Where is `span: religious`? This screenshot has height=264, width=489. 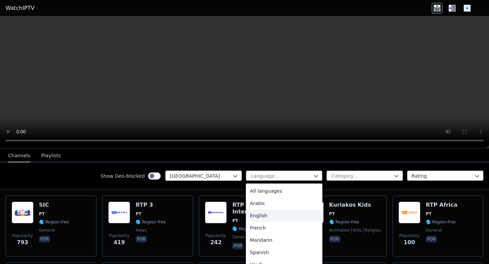 span: religious is located at coordinates (373, 231).